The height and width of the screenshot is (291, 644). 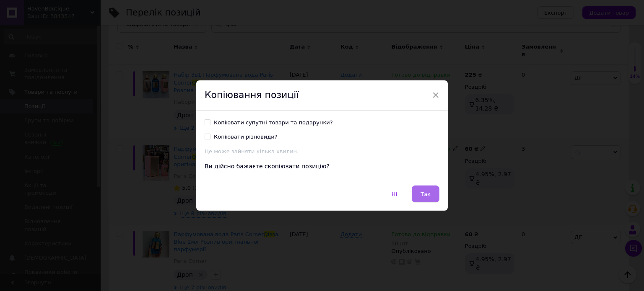 What do you see at coordinates (251, 94) in the screenshot?
I see `span: Копіювання позиції` at bounding box center [251, 94].